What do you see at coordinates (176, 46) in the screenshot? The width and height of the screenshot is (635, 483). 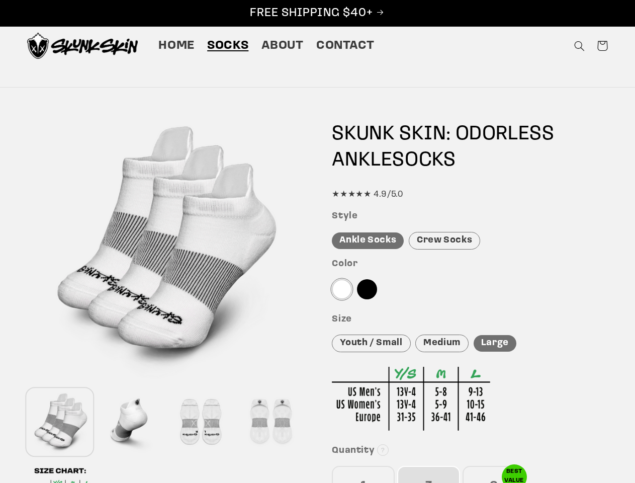 I see `span: Home` at bounding box center [176, 46].